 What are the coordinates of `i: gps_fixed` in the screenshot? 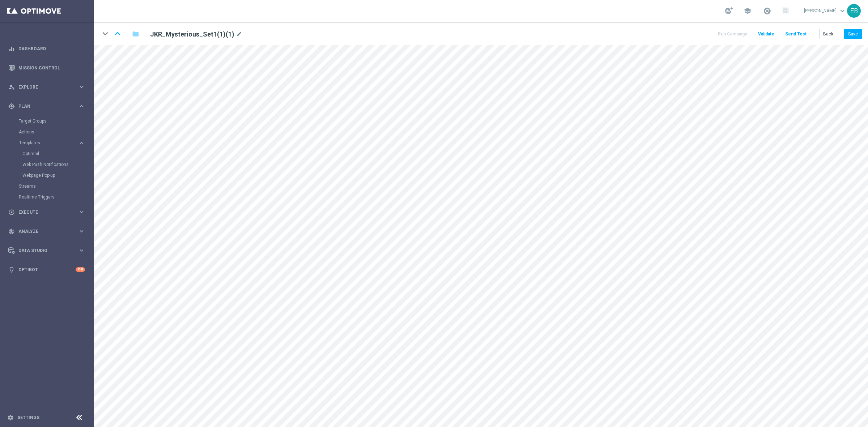 It's located at (12, 106).